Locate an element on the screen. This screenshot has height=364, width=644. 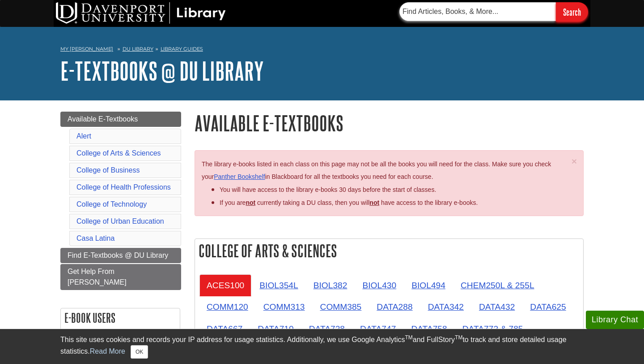
a: DATA667 is located at coordinates (225, 328).